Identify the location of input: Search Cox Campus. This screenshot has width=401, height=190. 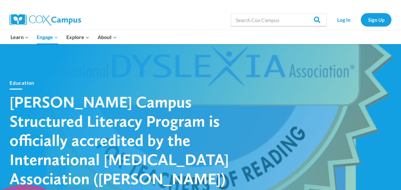
(279, 20).